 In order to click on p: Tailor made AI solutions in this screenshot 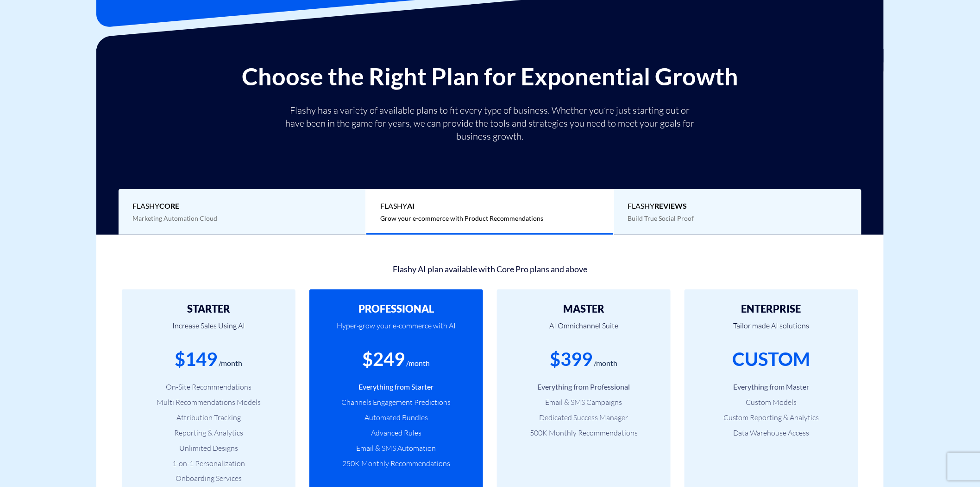, I will do `click(772, 330)`.